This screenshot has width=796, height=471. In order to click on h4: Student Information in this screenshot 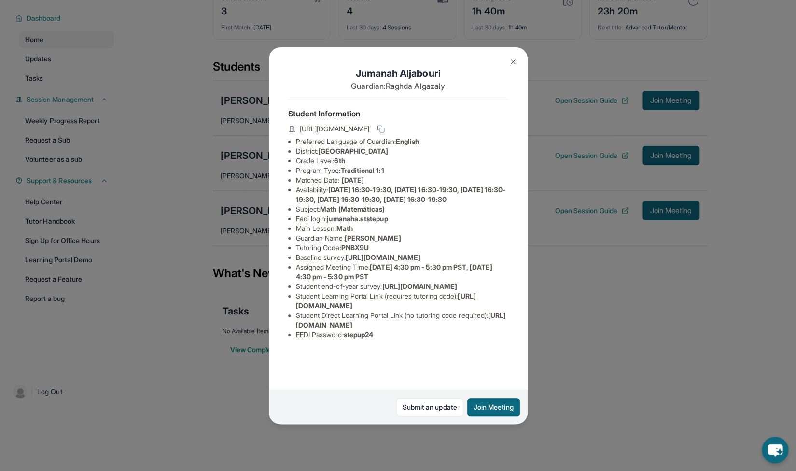, I will do `click(398, 113)`.